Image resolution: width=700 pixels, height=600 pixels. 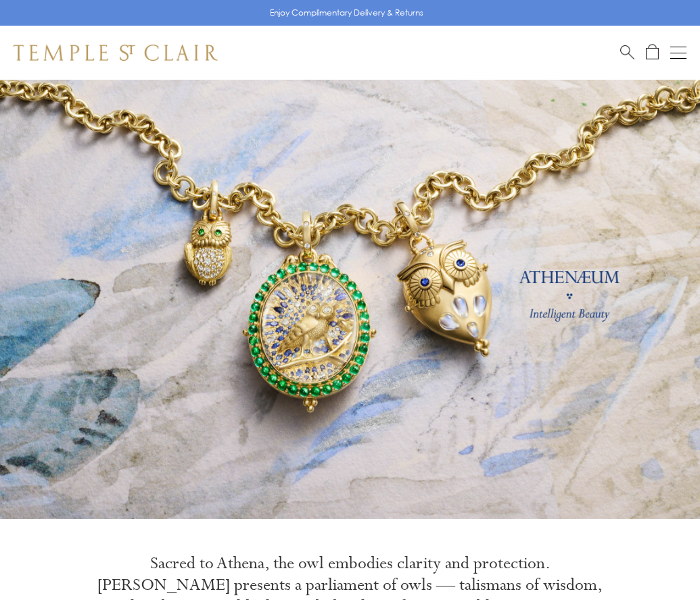 I want to click on p: Enjoy Complimentary Delivery & Returns, so click(x=346, y=12).